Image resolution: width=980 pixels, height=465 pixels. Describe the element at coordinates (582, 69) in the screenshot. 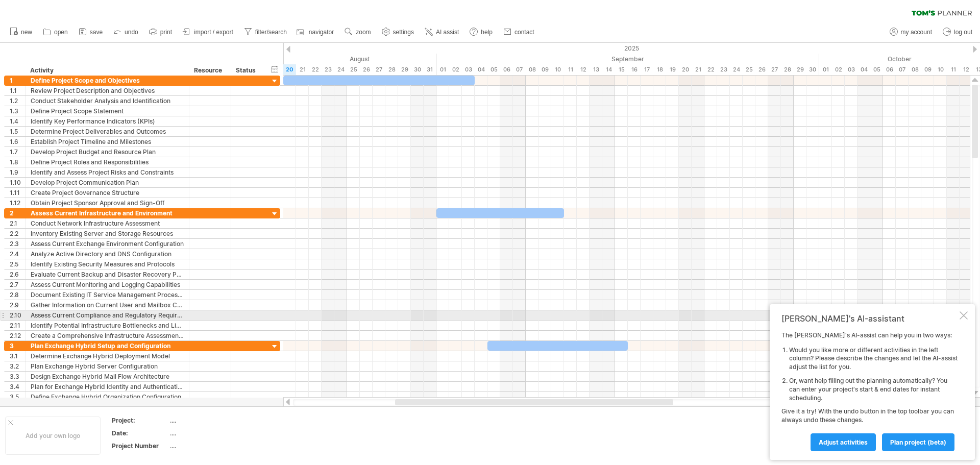

I see `div: Friday, 12 September 2025` at that location.